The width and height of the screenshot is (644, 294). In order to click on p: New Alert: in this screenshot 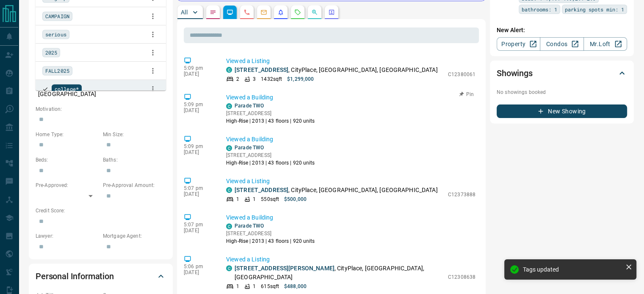, I will do `click(562, 30)`.